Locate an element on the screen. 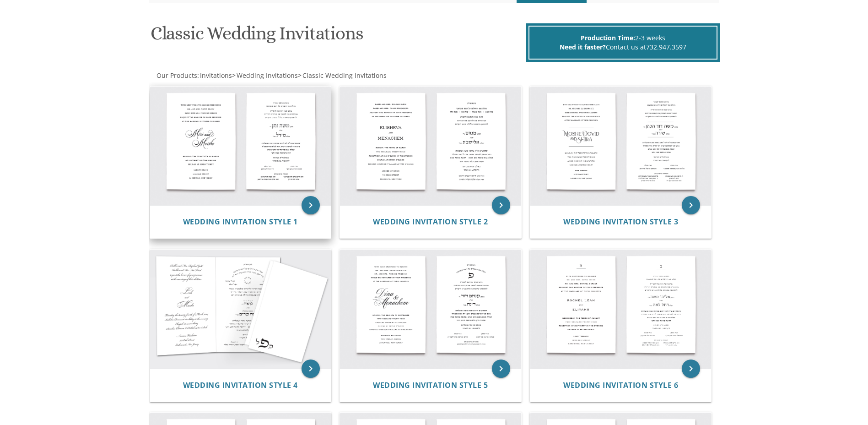  span: Wedding Invitation Style 2 is located at coordinates (430, 221).